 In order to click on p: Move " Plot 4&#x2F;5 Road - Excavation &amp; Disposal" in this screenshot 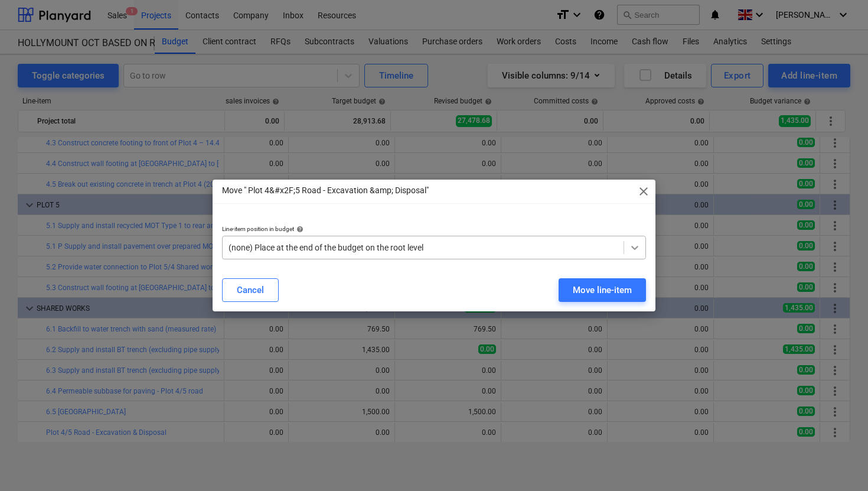, I will do `click(325, 190)`.